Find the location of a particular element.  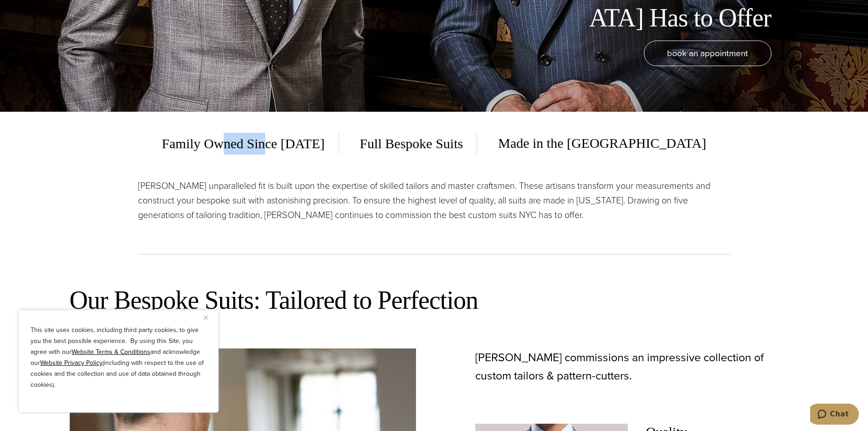

span: book an appointment is located at coordinates (707, 53).